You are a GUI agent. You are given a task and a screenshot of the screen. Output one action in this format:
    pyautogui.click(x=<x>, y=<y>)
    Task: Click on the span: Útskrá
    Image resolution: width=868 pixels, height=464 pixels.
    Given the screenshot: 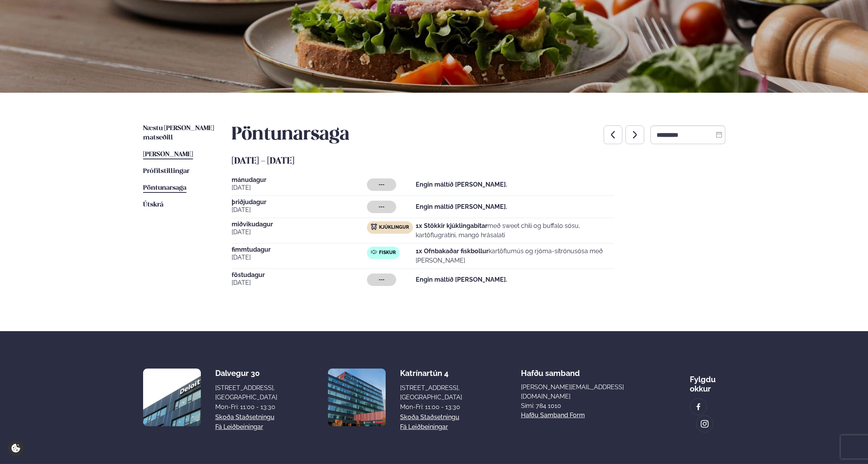 What is the action you would take?
    pyautogui.click(x=153, y=205)
    